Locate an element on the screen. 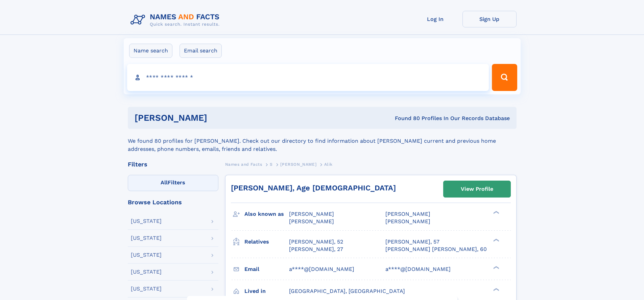  h3: Also known as is located at coordinates (267, 215).